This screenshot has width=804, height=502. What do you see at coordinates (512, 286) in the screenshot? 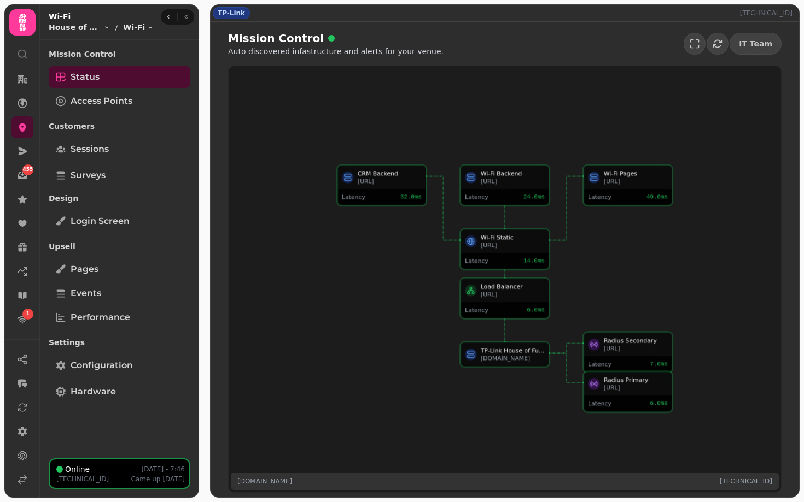
I see `div: Load Balancer` at bounding box center [512, 286].